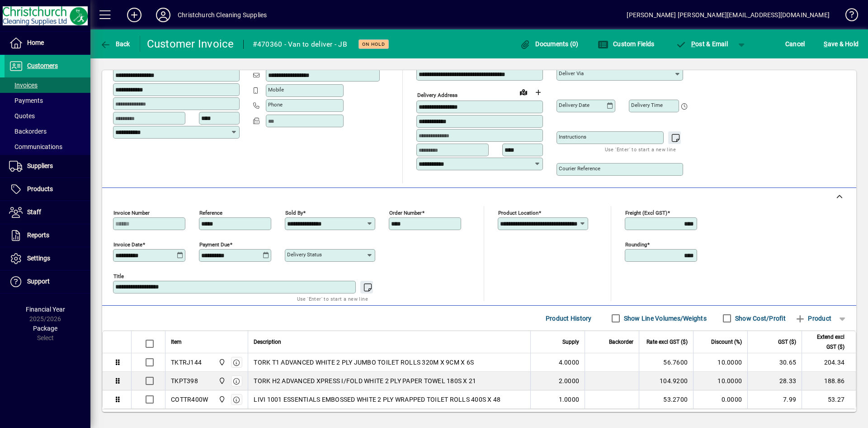 This screenshot has width=868, height=428. Describe the element at coordinates (48, 189) in the screenshot. I see `a: Products` at that location.